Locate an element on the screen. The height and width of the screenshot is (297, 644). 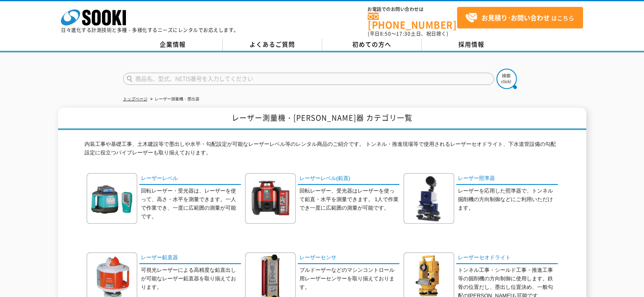
p: 回転レーザー・受光器は、レーザーを使って、高さ・水平を測量できます。一人で作業でき、一度に広範囲の測量が可能です。 is located at coordinates (191, 204).